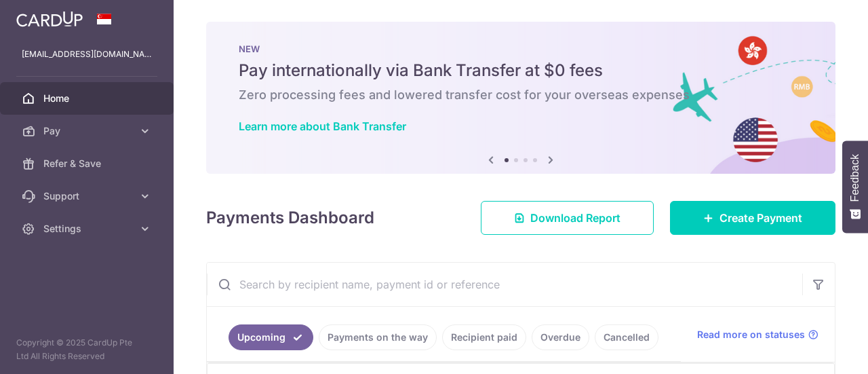 This screenshot has width=868, height=374. What do you see at coordinates (88, 98) in the screenshot?
I see `span: Home` at bounding box center [88, 98].